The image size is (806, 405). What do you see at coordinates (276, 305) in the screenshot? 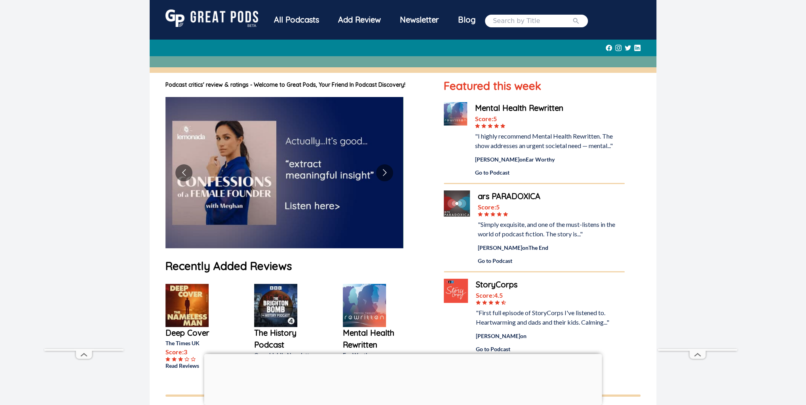
I see `img: The History Podcast` at bounding box center [276, 305].